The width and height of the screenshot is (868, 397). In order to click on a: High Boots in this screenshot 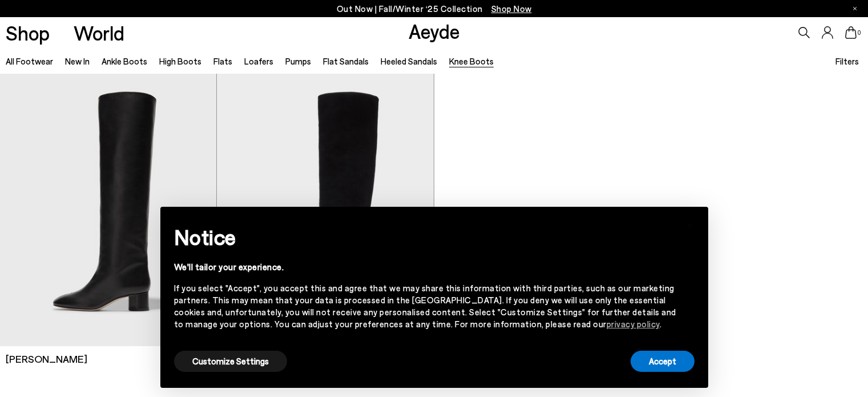, I will do `click(180, 61)`.